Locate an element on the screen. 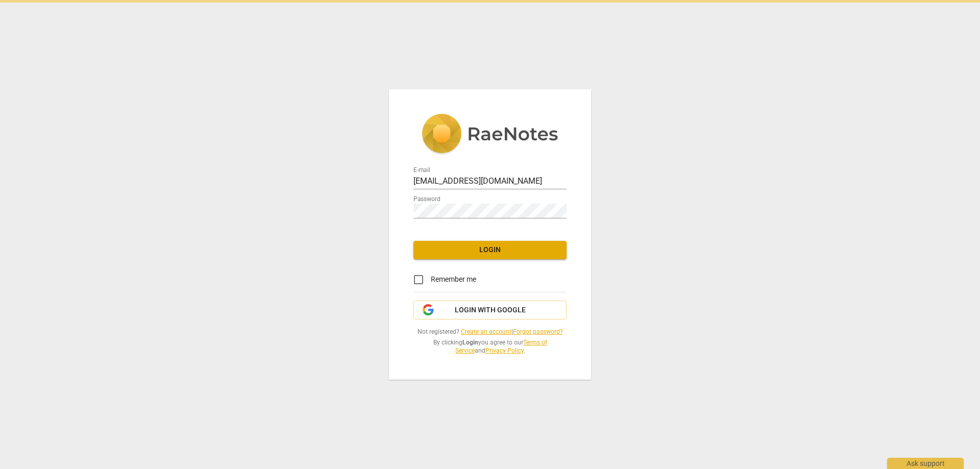 Image resolution: width=980 pixels, height=469 pixels. span: Login is located at coordinates (490, 250).